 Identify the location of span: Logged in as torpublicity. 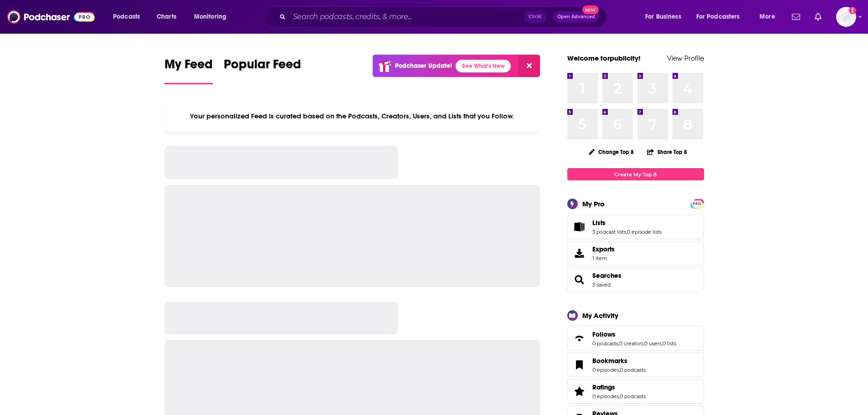
(846, 17).